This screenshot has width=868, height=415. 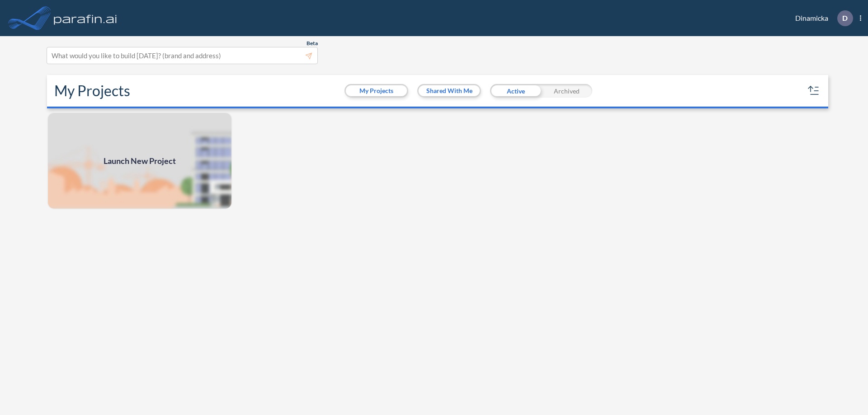 I want to click on div: Active, so click(x=515, y=91).